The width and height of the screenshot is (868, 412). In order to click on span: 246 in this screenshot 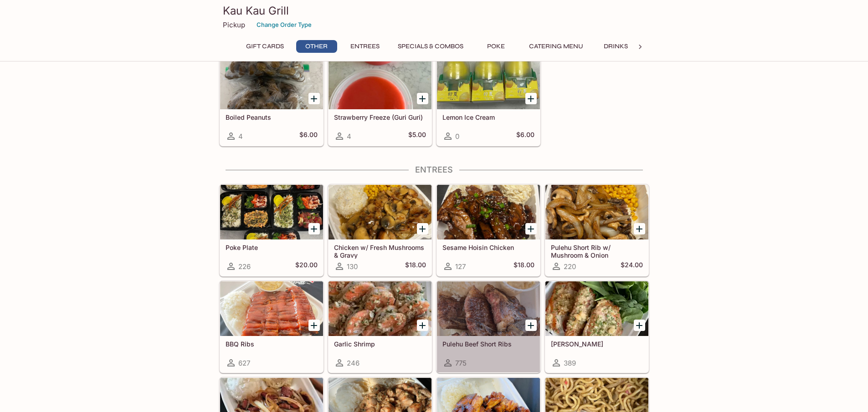, I will do `click(353, 363)`.